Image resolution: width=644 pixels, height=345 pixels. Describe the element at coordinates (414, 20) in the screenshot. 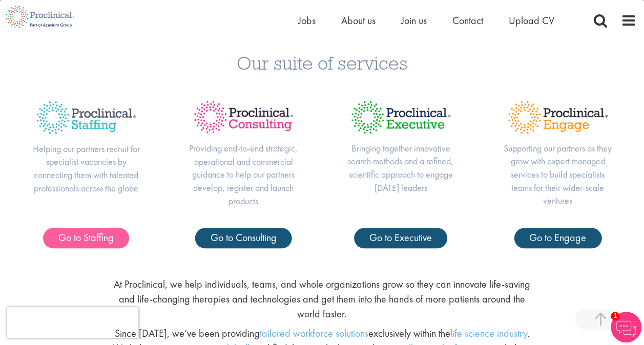

I see `a: Join us` at that location.